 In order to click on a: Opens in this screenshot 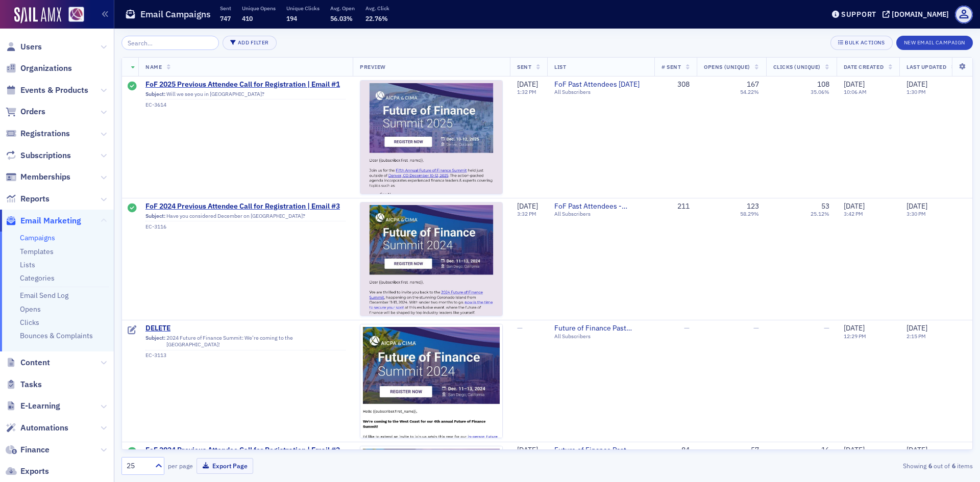, I will do `click(30, 309)`.